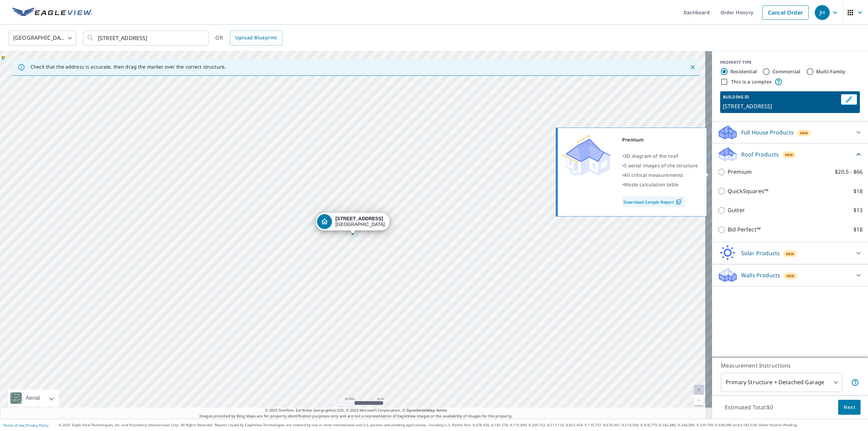 Image resolution: width=868 pixels, height=431 pixels. Describe the element at coordinates (661, 165) in the screenshot. I see `span: 5 aerial images of the structure` at that location.